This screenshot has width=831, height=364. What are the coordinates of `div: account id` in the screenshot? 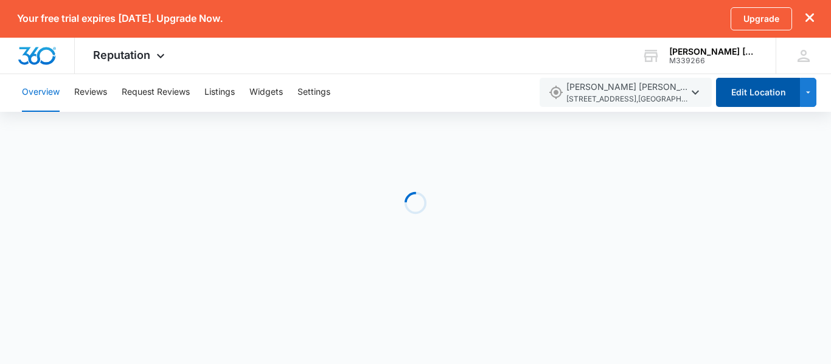 It's located at (714, 61).